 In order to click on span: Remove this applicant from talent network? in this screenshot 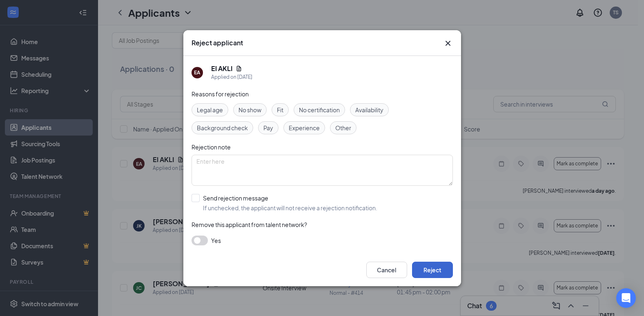, I will do `click(249, 225)`.